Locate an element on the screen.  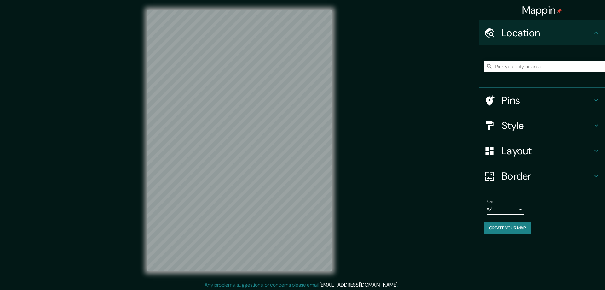
div: A4 is located at coordinates (505, 209).